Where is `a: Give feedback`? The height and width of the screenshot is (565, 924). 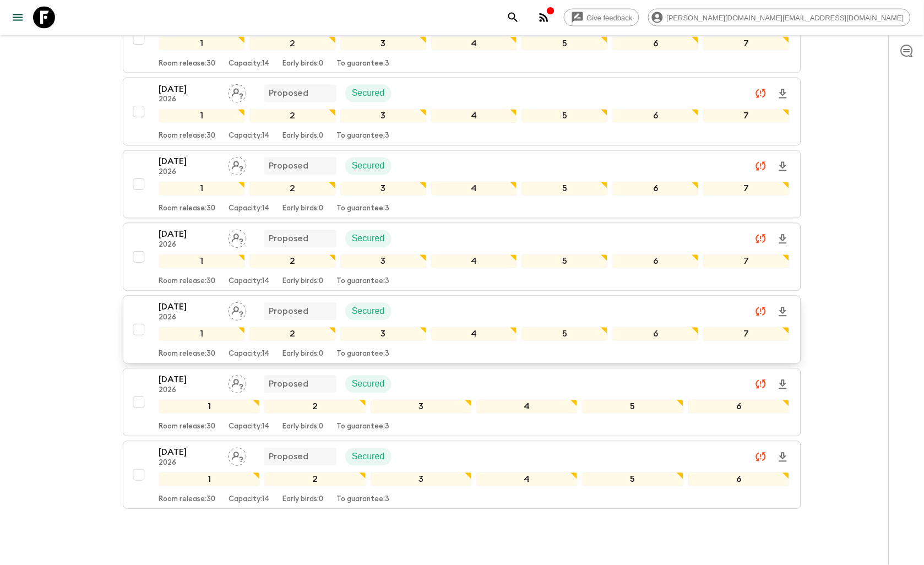 a: Give feedback is located at coordinates (601, 18).